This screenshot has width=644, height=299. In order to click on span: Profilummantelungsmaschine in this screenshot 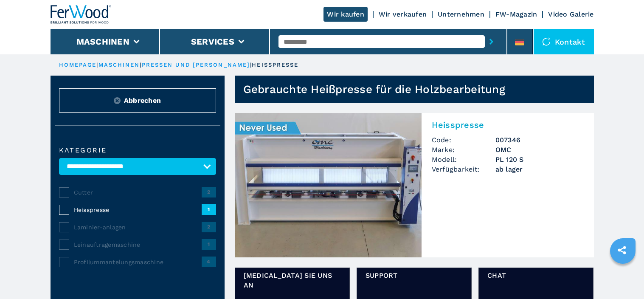, I will do `click(137, 262)`.